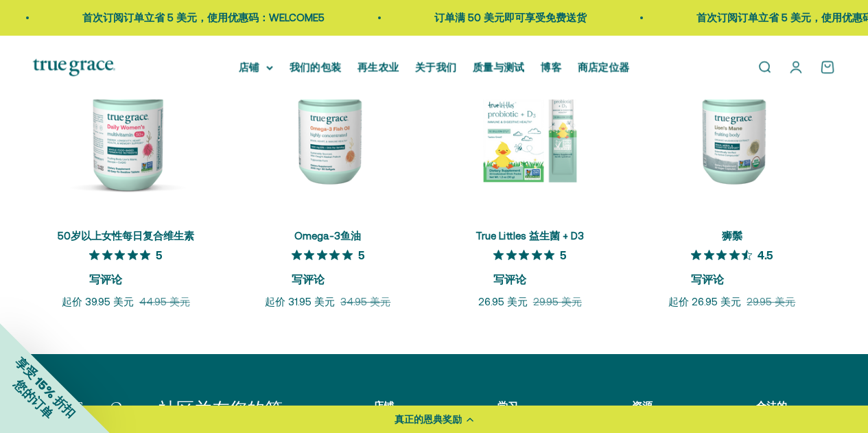 This screenshot has width=868, height=433. I want to click on summary: 店铺, so click(256, 67).